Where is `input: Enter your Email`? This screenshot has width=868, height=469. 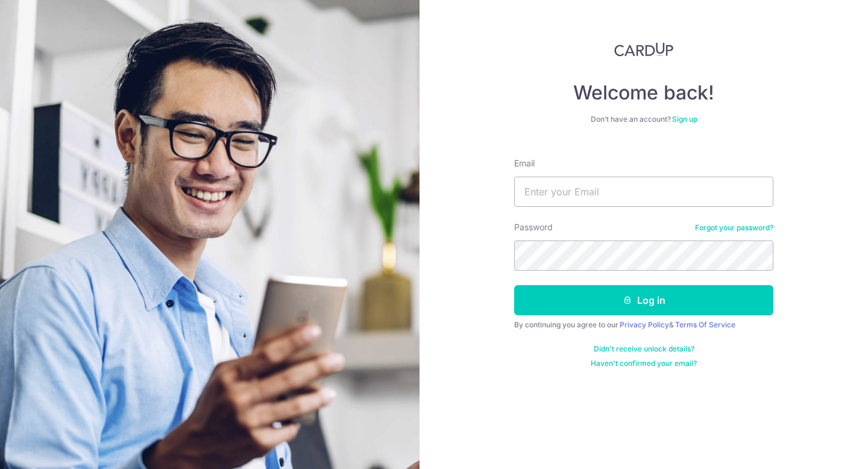
input: Enter your Email is located at coordinates (644, 192).